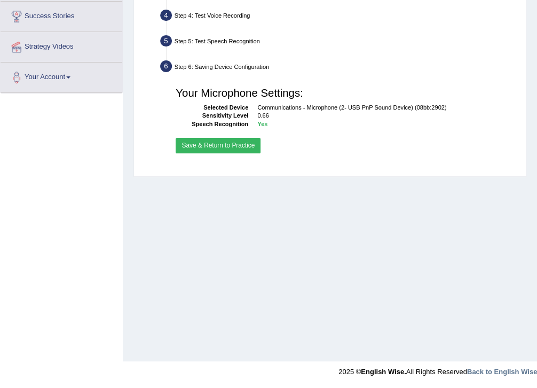 The image size is (537, 388). Describe the element at coordinates (212, 108) in the screenshot. I see `dt: Selected Device` at that location.